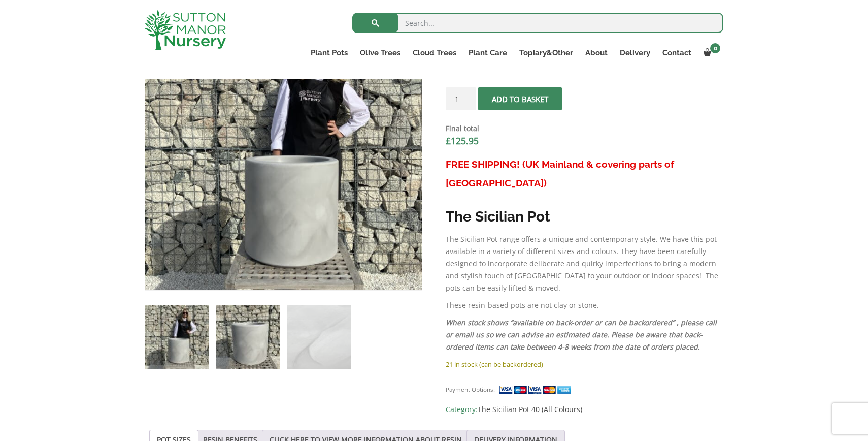  I want to click on a: Olive Trees, so click(381, 53).